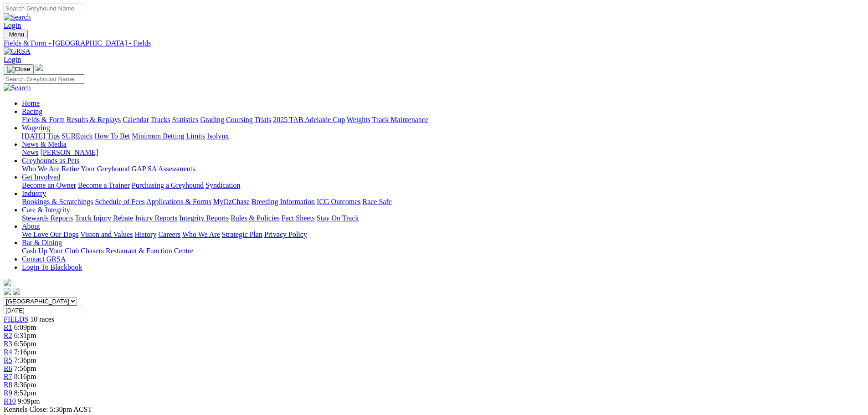 This screenshot has width=868, height=415. Describe the element at coordinates (41, 177) in the screenshot. I see `a: Get Involved` at that location.